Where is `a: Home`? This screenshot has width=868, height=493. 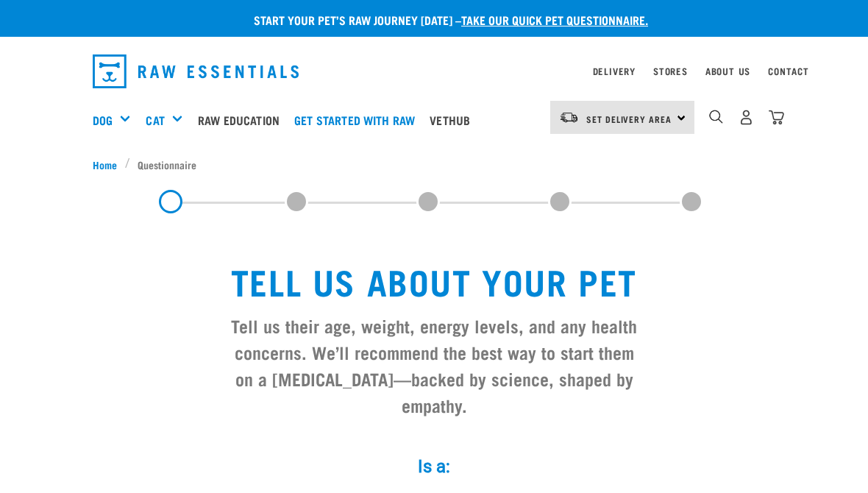
a: Home is located at coordinates (109, 164).